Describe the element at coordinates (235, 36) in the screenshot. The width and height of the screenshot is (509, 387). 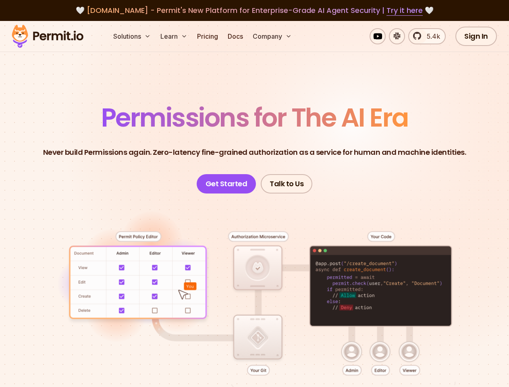
I see `a: Docs` at that location.